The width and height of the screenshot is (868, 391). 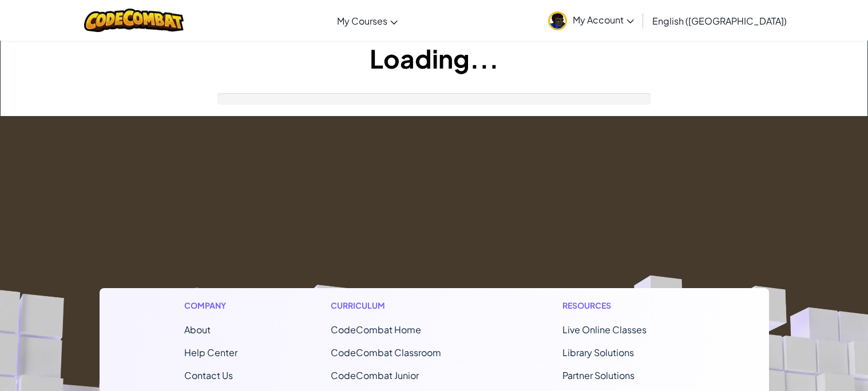 I want to click on h1: Loading..., so click(x=434, y=59).